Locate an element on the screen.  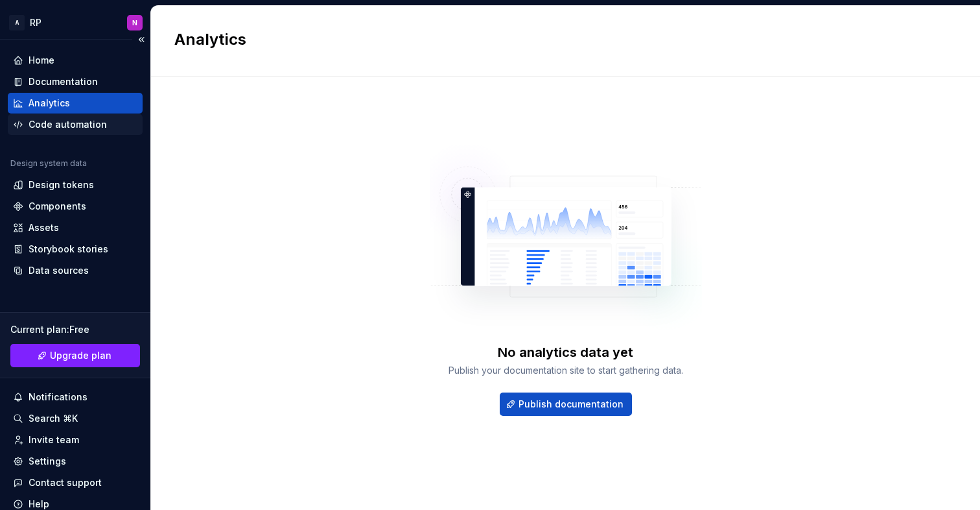
div: A is located at coordinates (17, 23).